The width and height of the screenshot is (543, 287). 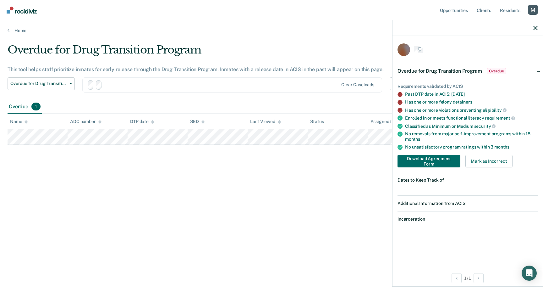 I want to click on div: Overdue, so click(x=25, y=107).